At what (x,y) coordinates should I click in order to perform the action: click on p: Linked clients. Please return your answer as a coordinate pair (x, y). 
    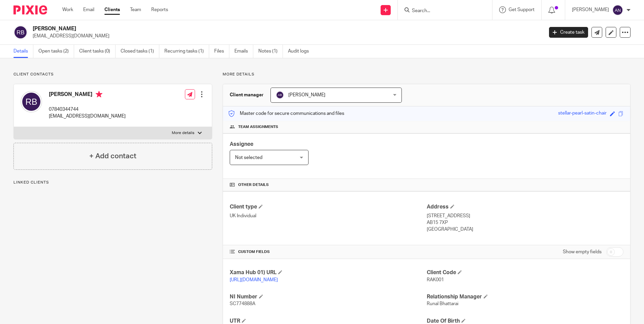
    Looking at the image, I should click on (113, 182).